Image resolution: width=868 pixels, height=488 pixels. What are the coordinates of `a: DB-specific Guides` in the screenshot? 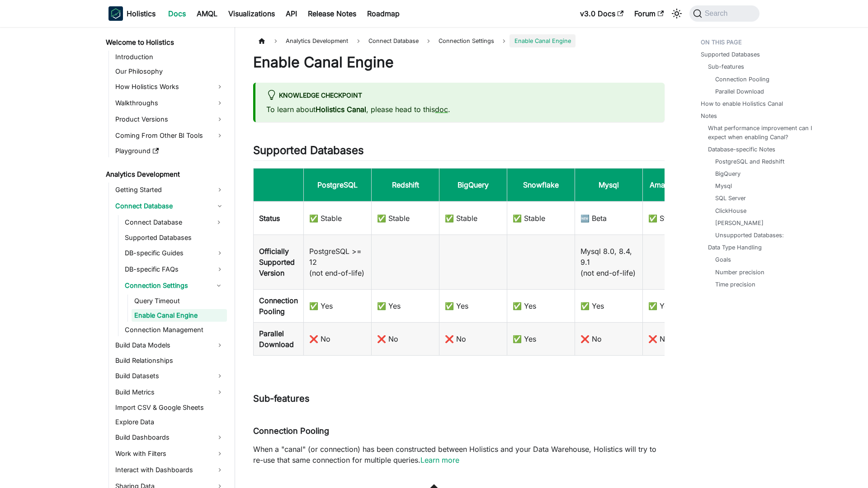 It's located at (175, 253).